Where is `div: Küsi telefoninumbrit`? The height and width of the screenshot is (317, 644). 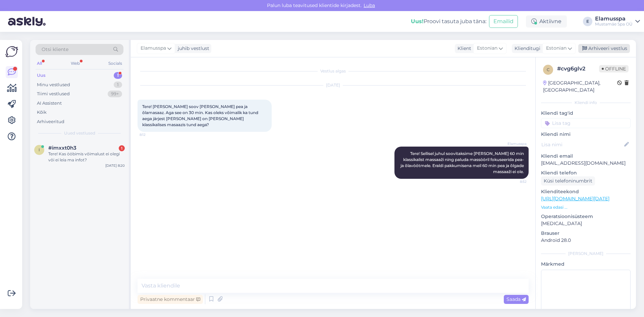 div: Küsi telefoninumbrit is located at coordinates (569, 181).